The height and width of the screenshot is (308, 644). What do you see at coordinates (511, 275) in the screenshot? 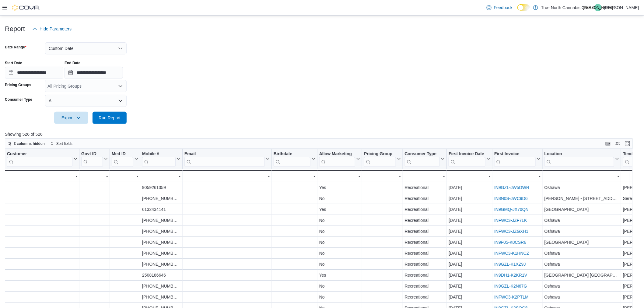
I see `a: IN9DH1-K2KR1V` at bounding box center [511, 275].